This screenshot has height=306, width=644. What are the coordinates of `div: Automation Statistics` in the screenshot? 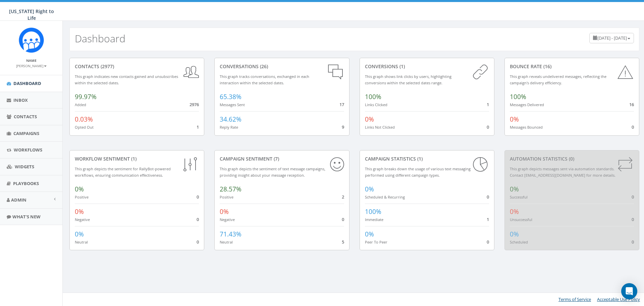 It's located at (572, 159).